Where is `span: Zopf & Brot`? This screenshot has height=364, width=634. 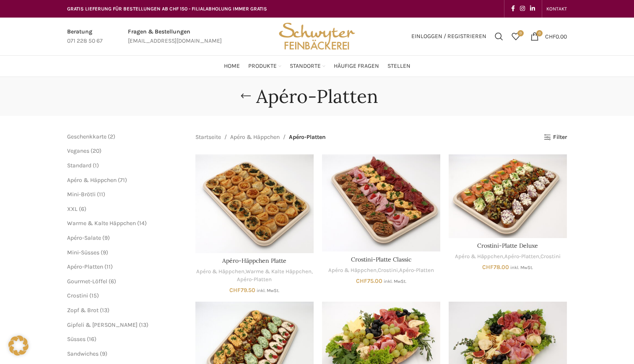
span: Zopf & Brot is located at coordinates (82, 310).